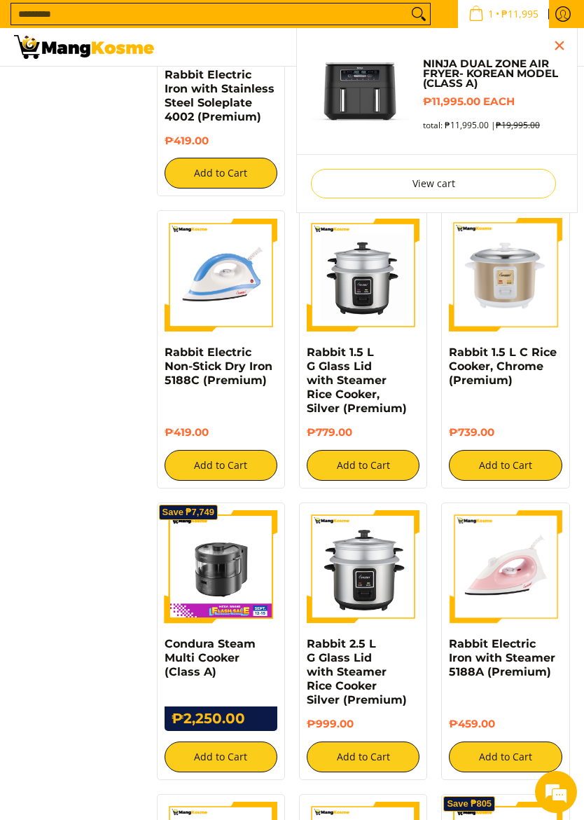 The width and height of the screenshot is (584, 820). What do you see at coordinates (154, 88) in the screenshot?
I see `div: Leave a message` at bounding box center [154, 88].